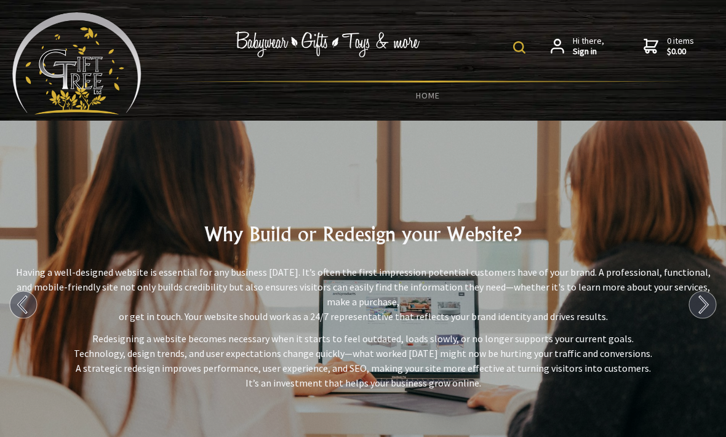 This screenshot has height=437, width=726. Describe the element at coordinates (588, 52) in the screenshot. I see `strong: Sign in` at that location.